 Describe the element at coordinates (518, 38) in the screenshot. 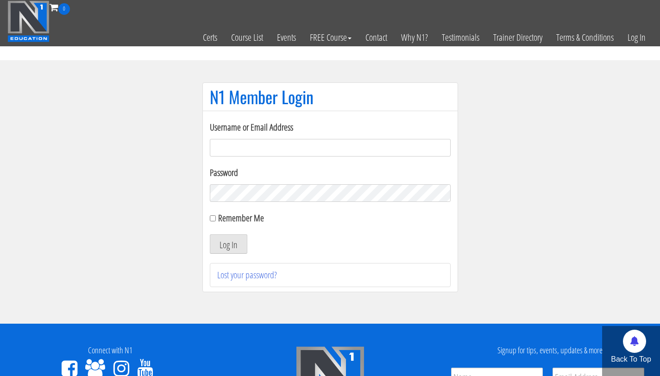

I see `a: Trainer Directory` at that location.